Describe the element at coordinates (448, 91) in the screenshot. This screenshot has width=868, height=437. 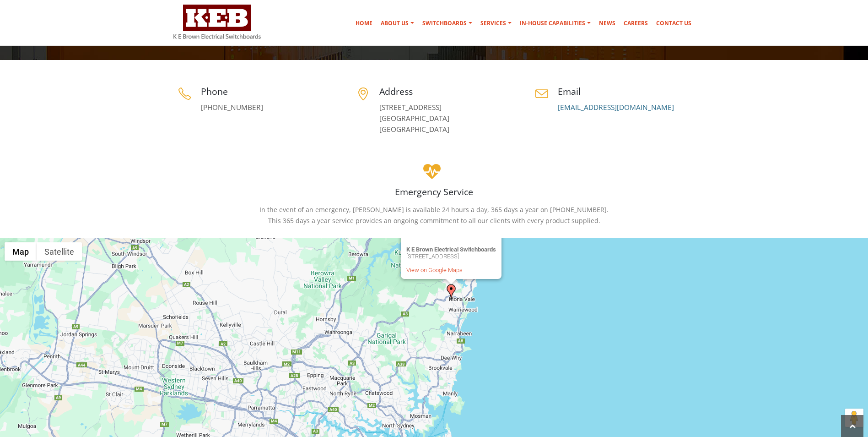
I see `h4: Address` at that location.